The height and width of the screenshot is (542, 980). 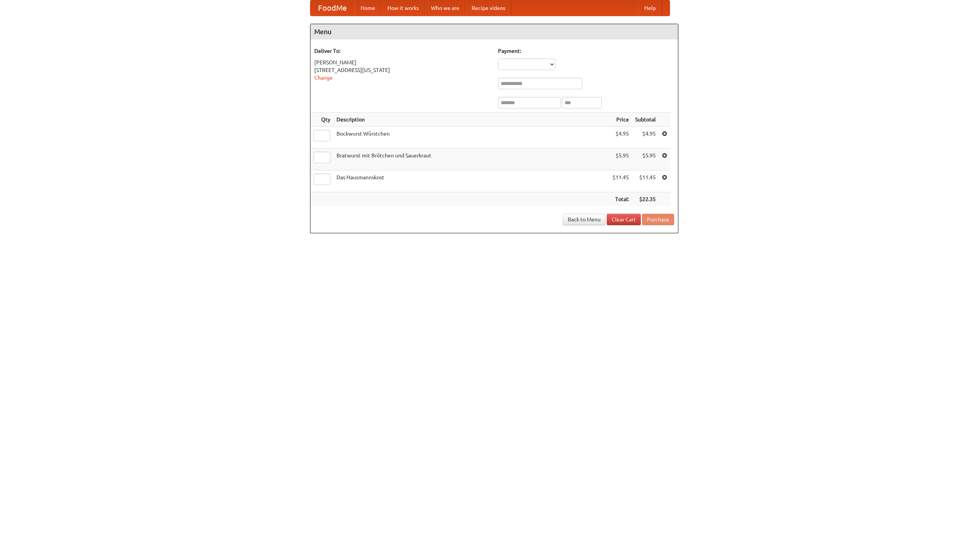 I want to click on a: How it works, so click(x=403, y=8).